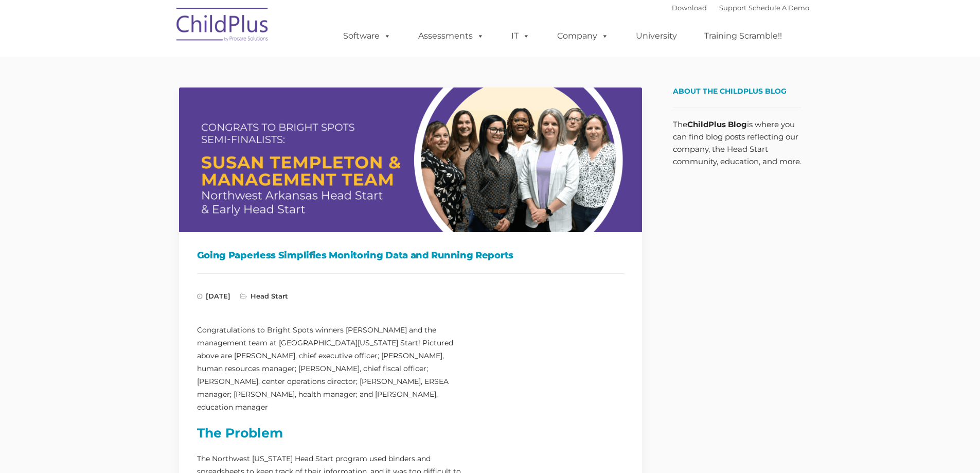  I want to click on a: IT, so click(520, 36).